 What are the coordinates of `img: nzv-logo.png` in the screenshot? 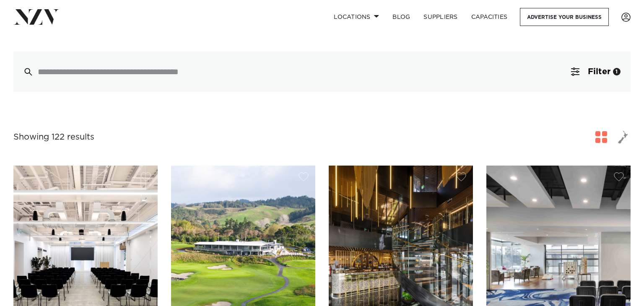 It's located at (36, 17).